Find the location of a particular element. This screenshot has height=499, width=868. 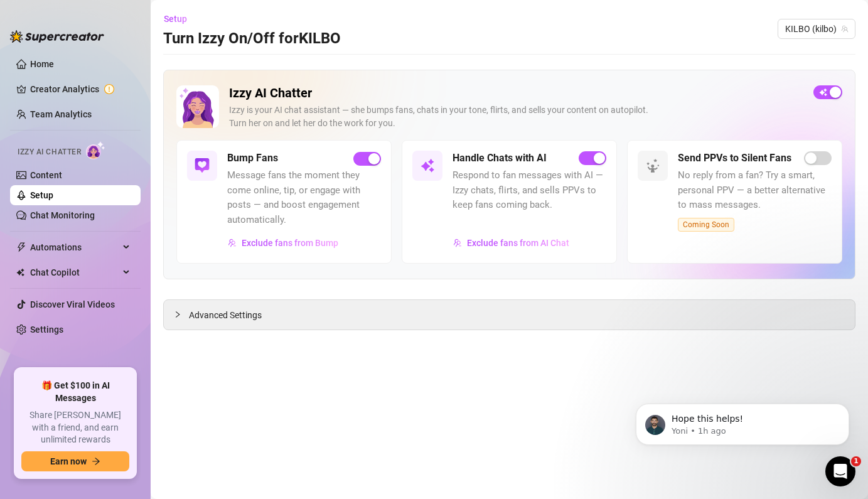

span: arrow-right is located at coordinates (96, 462).